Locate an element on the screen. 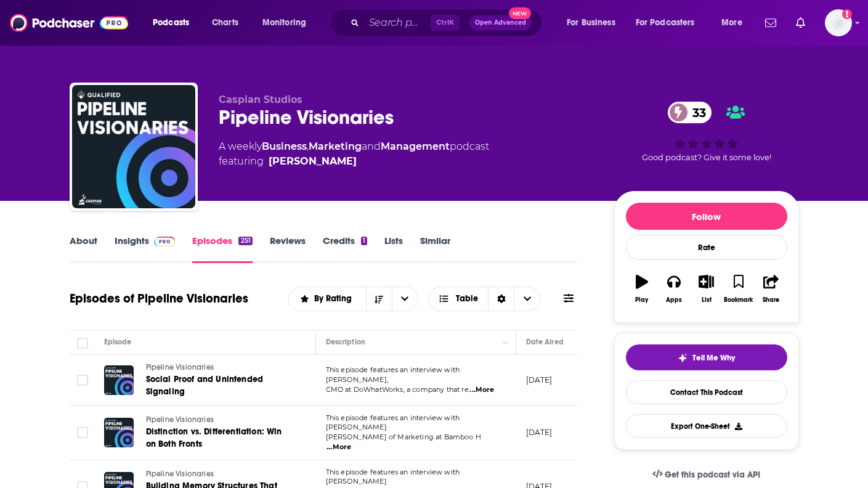 The width and height of the screenshot is (868, 488). span: and is located at coordinates (370, 146).